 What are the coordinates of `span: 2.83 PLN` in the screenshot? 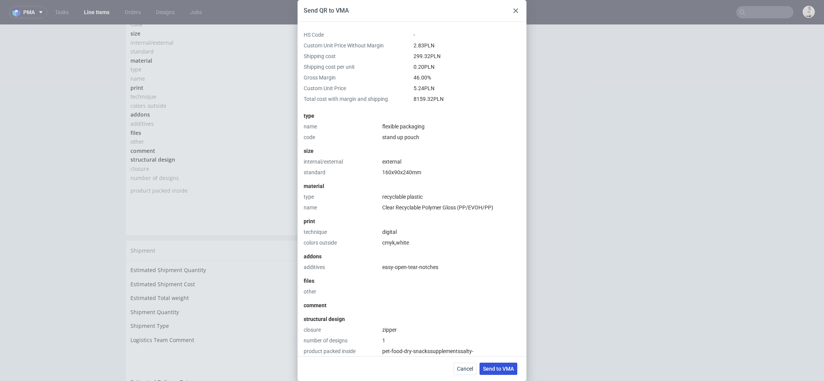 It's located at (424, 45).